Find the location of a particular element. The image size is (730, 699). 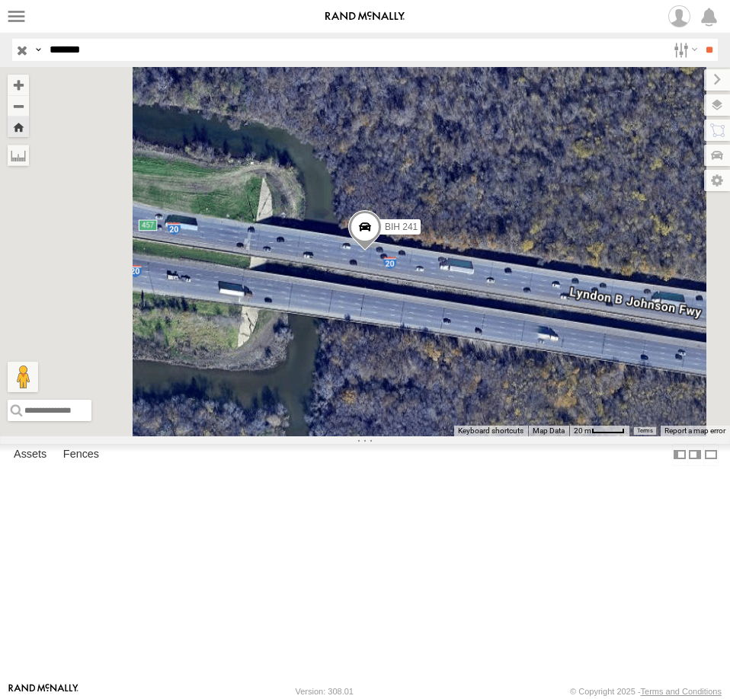

span: BIH 241 is located at coordinates (401, 227).